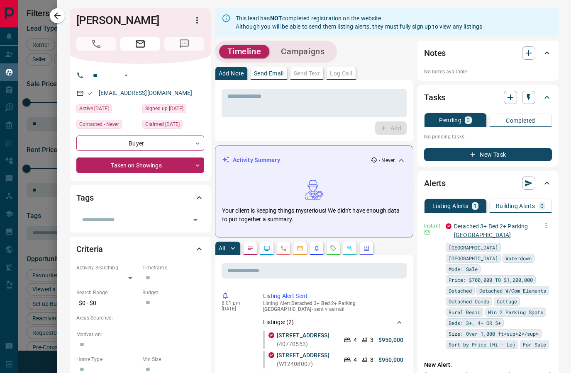  Describe the element at coordinates (434, 97) in the screenshot. I see `h2: Tasks` at that location.